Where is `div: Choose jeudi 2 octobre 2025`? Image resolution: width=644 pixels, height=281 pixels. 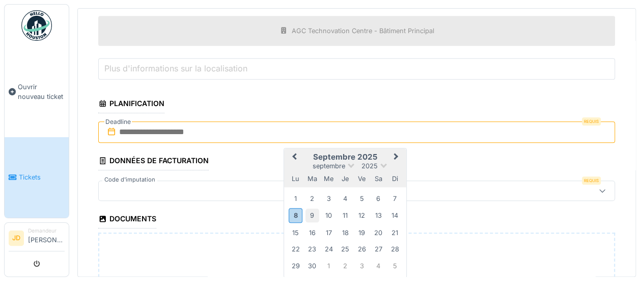
div: Choose jeudi 2 octobre 2025 is located at coordinates (345, 265).